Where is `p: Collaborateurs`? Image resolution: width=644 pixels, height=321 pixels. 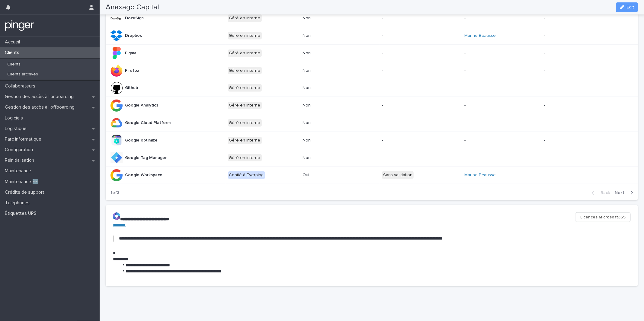
p: Collaborateurs is located at coordinates (21, 86).